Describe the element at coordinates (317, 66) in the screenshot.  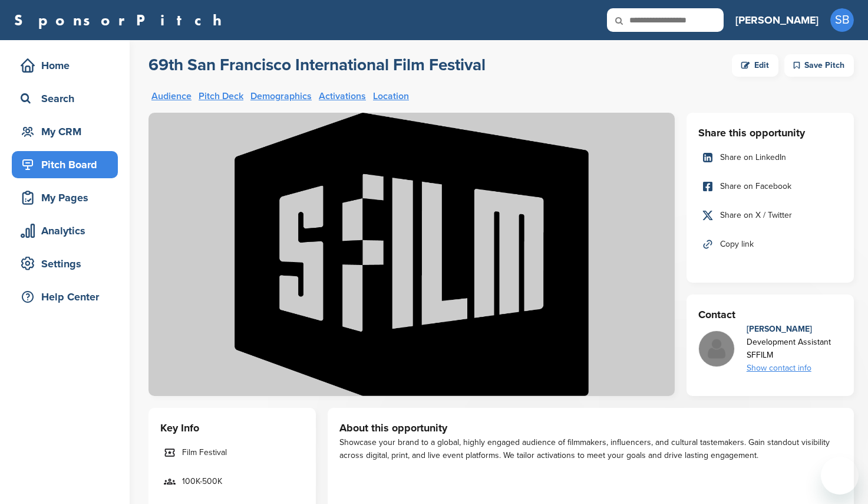
I see `a: 69th San Francisco International Film Festival` at that location.